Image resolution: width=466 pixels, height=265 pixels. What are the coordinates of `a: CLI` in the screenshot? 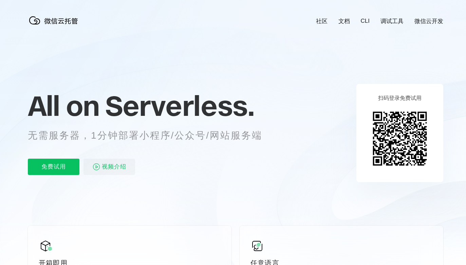 It's located at (365, 21).